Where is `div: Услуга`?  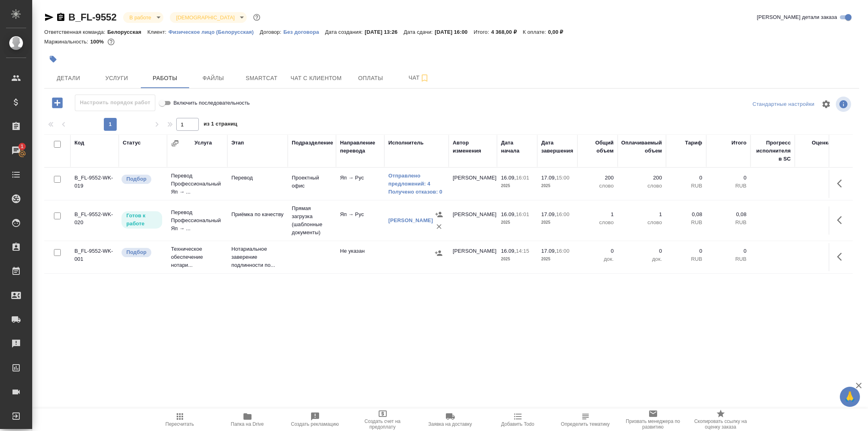 div: Услуга is located at coordinates (203, 143).